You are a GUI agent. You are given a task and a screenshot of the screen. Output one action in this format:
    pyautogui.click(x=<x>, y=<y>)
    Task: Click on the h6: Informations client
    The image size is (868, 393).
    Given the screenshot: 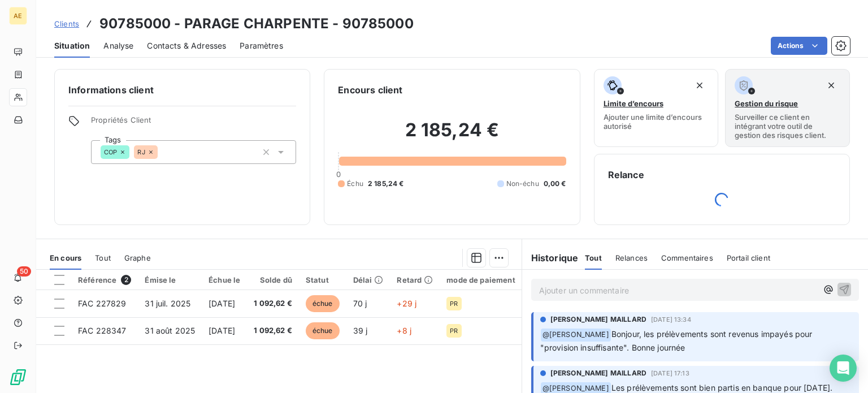 What is the action you would take?
    pyautogui.click(x=182, y=90)
    